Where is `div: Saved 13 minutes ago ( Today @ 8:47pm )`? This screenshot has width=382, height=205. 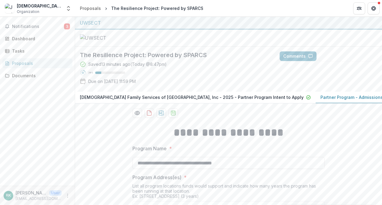
div: Saved 13 minutes ago ( Today @ 8:47pm ) is located at coordinates (127, 64).